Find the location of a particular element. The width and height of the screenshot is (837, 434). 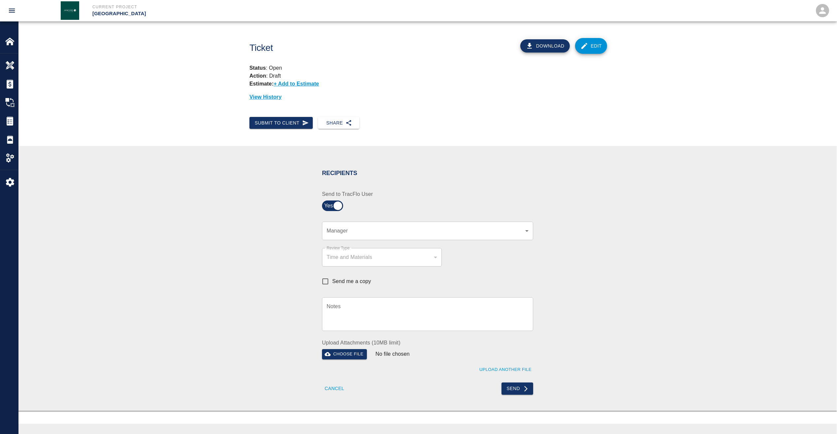

img: Janeiro Inc is located at coordinates (70, 11).